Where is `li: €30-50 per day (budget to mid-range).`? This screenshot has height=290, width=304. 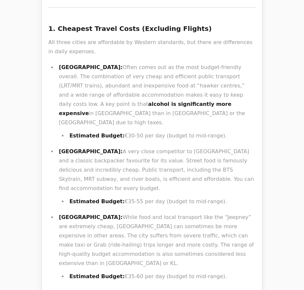
li: €30-50 per day (budget to mid-range). is located at coordinates (162, 136).